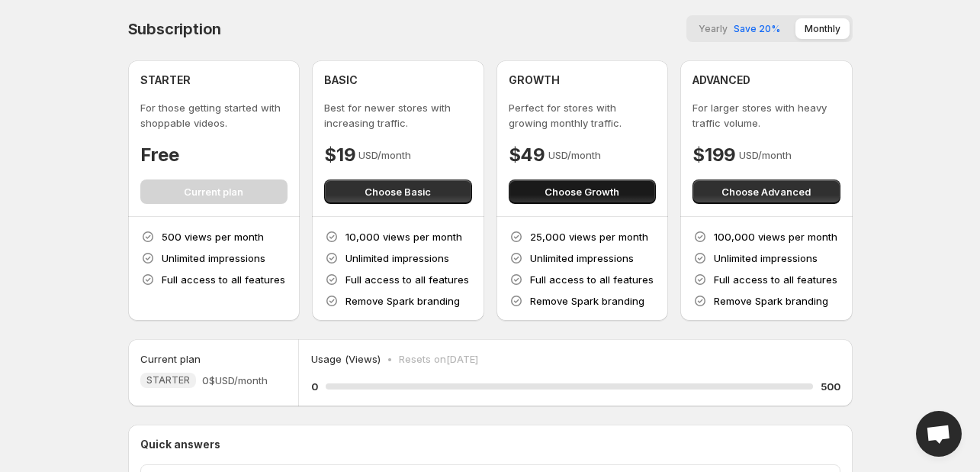  Describe the element at coordinates (713, 29) in the screenshot. I see `span: Yearly` at that location.